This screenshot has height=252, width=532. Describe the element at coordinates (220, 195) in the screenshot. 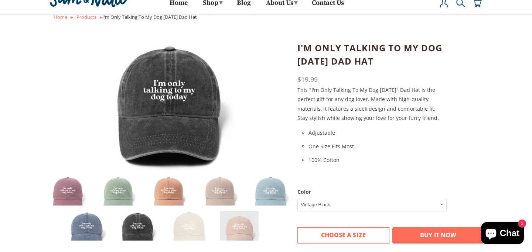

I see `img: 4_521b94c7-d403-4d52-a83a-4e810ec9f610_300x.png` at that location.